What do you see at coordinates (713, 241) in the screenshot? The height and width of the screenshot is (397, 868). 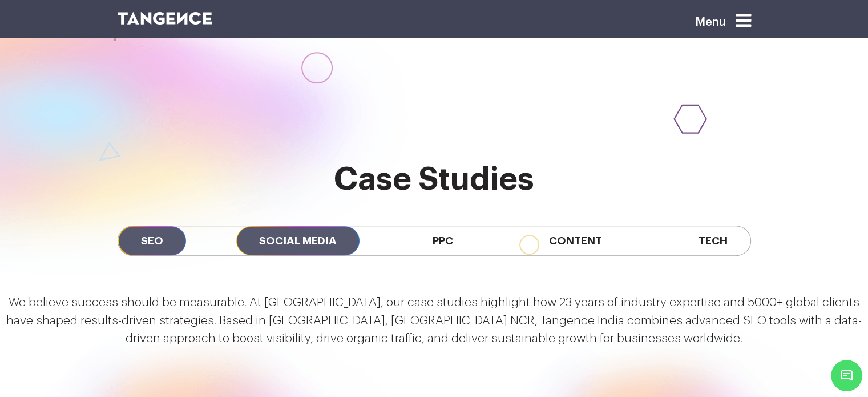 I see `span: Tech` at bounding box center [713, 241].